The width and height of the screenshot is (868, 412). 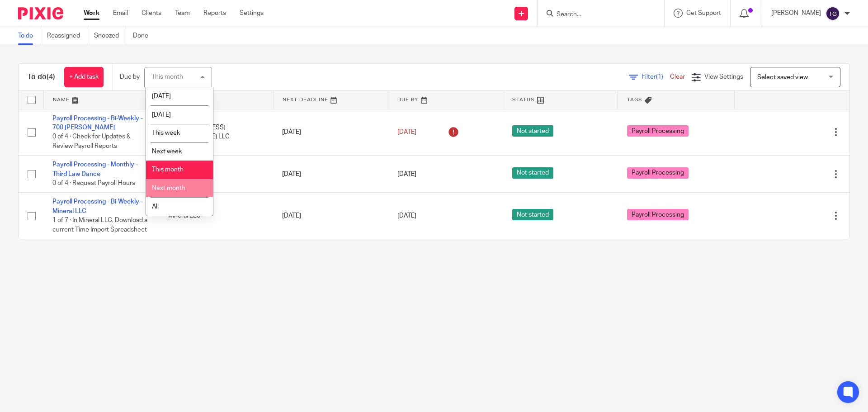 I want to click on a: Done, so click(x=144, y=36).